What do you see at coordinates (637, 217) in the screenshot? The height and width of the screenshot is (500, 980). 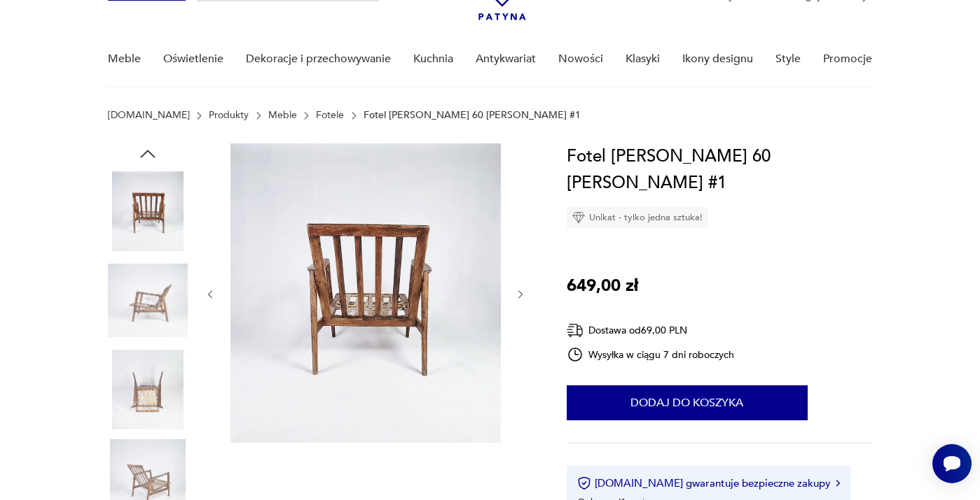 I see `div: Unikat - tylko jedna sztuka!` at bounding box center [637, 217].